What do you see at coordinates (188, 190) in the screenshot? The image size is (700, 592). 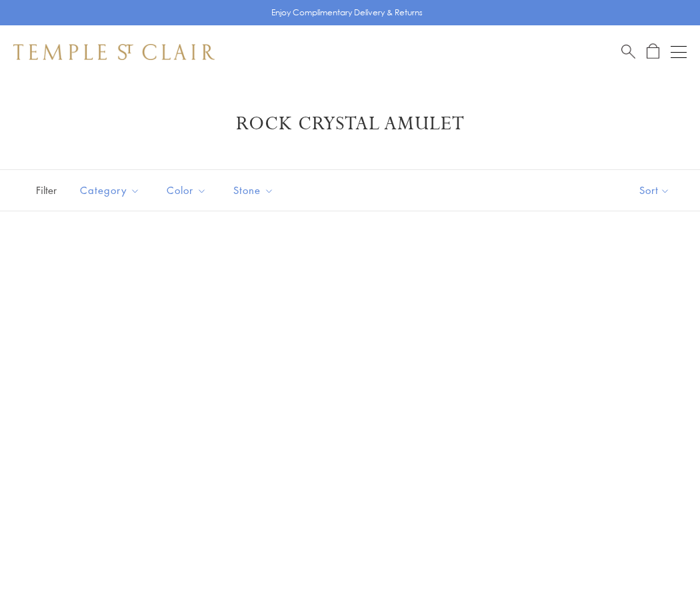 I see `span: Color` at bounding box center [188, 190].